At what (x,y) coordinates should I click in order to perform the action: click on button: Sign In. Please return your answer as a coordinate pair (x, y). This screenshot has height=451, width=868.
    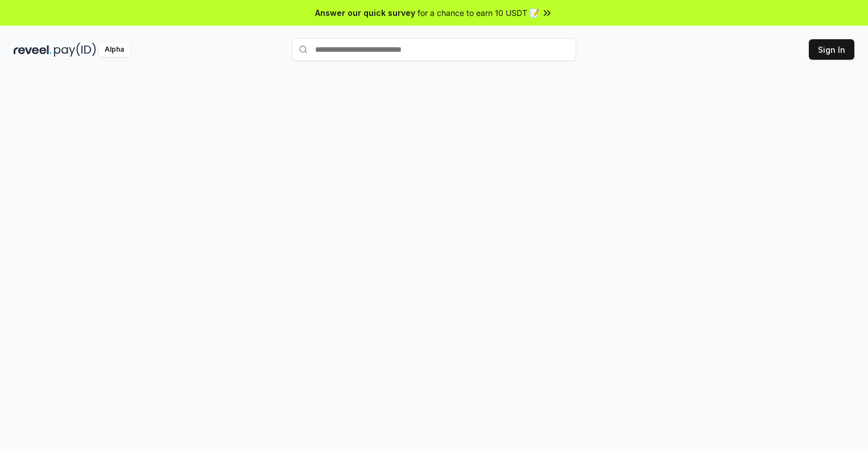
    Looking at the image, I should click on (831, 49).